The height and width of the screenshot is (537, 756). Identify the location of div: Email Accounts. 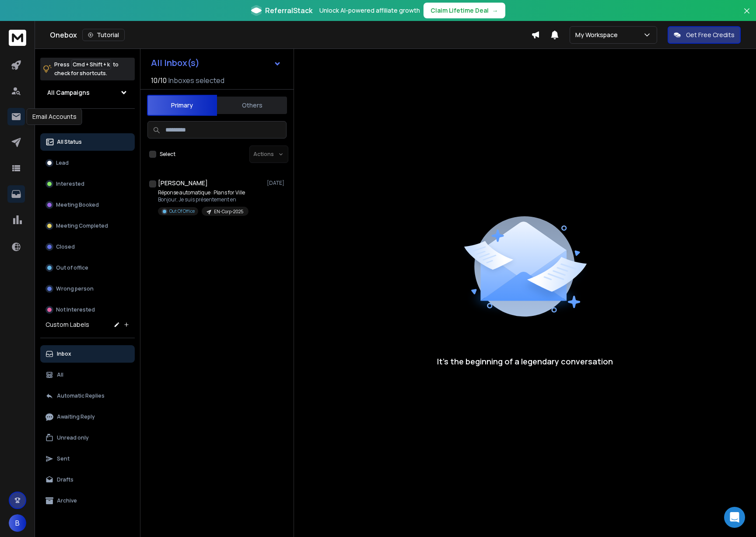
(54, 117).